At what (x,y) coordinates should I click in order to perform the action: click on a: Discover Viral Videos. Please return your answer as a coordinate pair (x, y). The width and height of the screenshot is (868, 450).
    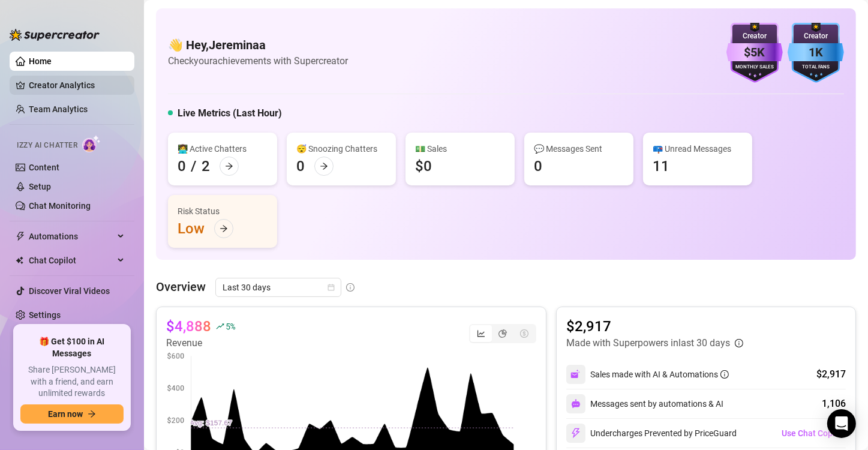
    Looking at the image, I should click on (69, 292).